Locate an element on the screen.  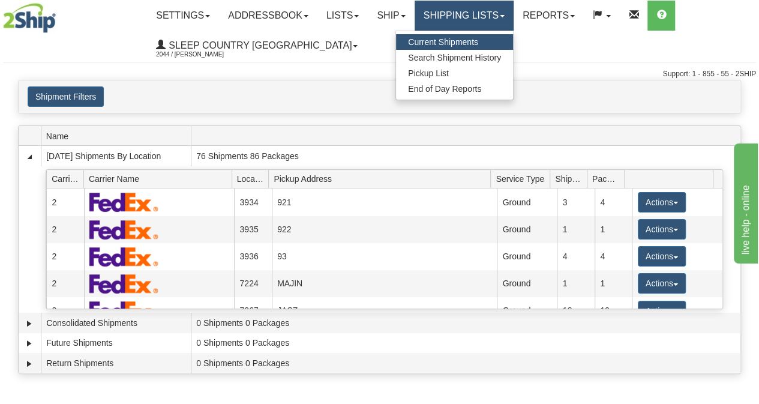
a: End of Day Reports is located at coordinates (454, 89).